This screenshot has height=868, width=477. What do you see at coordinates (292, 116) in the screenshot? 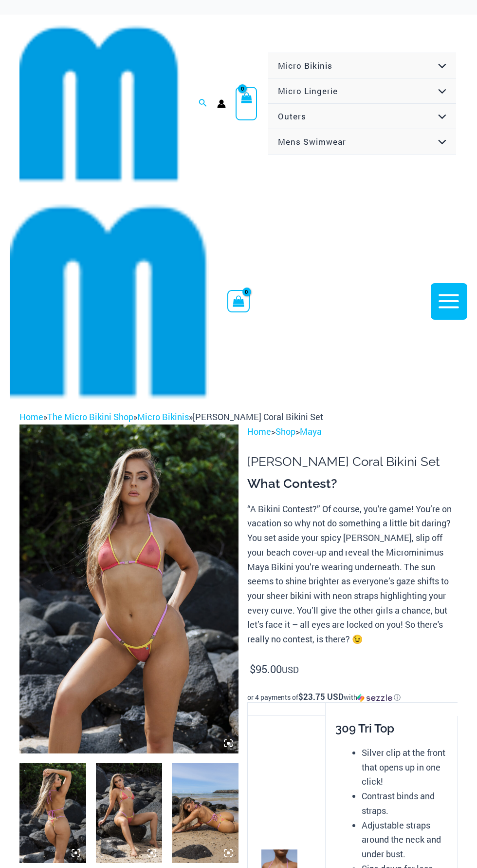
I see `span: Outers` at bounding box center [292, 116].